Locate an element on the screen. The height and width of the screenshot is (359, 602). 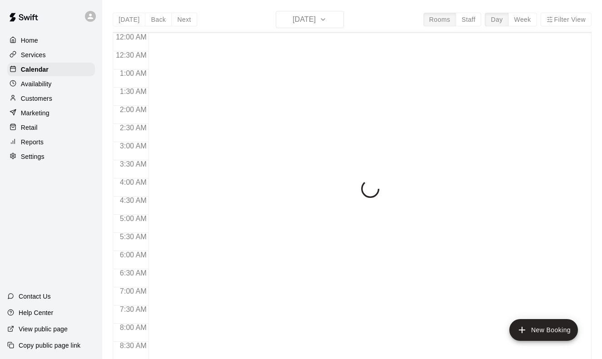
div: Customers is located at coordinates (51, 99).